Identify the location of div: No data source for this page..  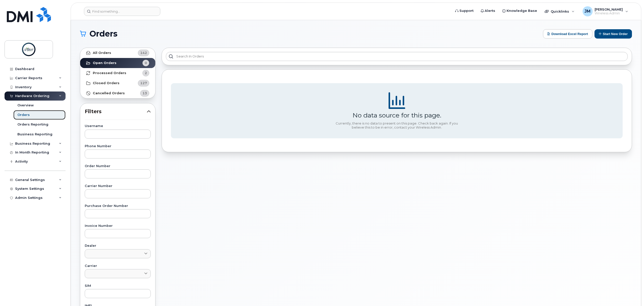
(397, 115).